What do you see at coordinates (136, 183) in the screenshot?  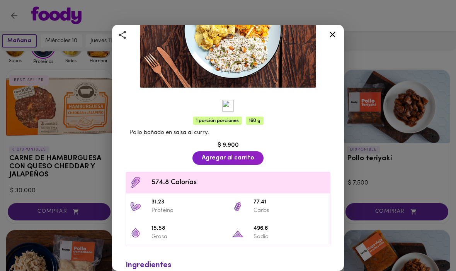 I see `img: Contenido calórico` at bounding box center [136, 183].